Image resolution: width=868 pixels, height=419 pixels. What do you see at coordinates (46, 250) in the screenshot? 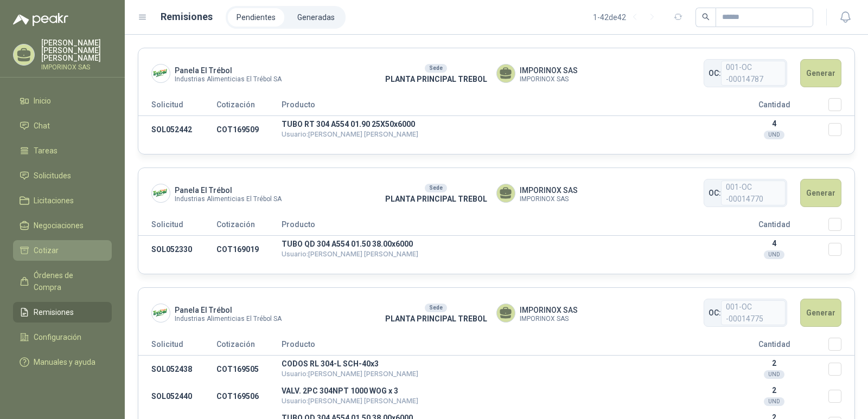
I see `span: Cotizar` at bounding box center [46, 250].